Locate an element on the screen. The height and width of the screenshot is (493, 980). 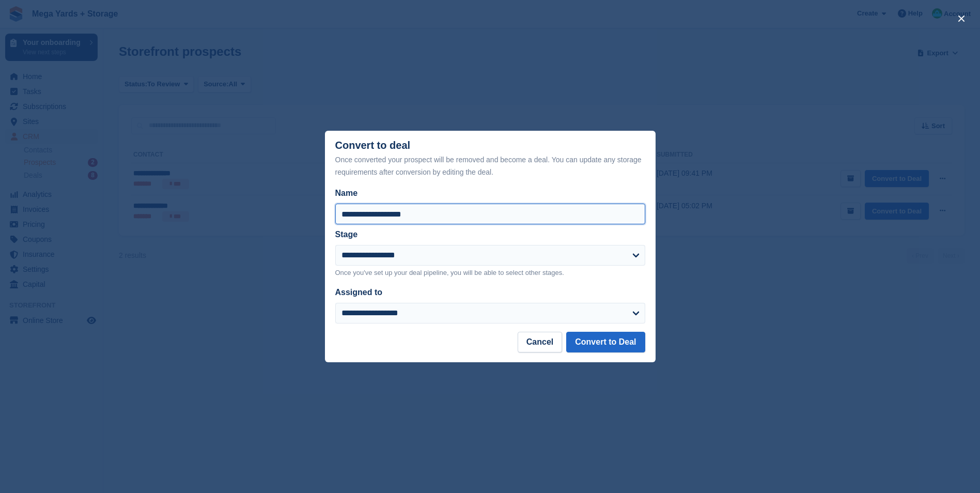
p: Once you've set up your deal pipeline, you will be able to select other stages. is located at coordinates (490, 273).